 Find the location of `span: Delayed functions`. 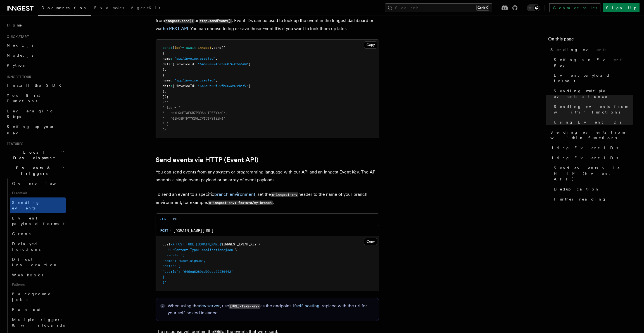

span: Delayed functions is located at coordinates (26, 247).